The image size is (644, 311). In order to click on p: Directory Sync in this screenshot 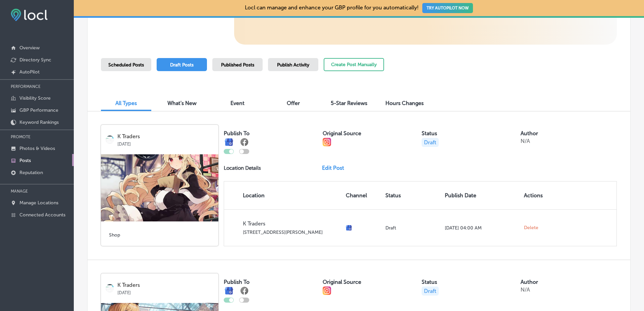, I will do `click(35, 60)`.